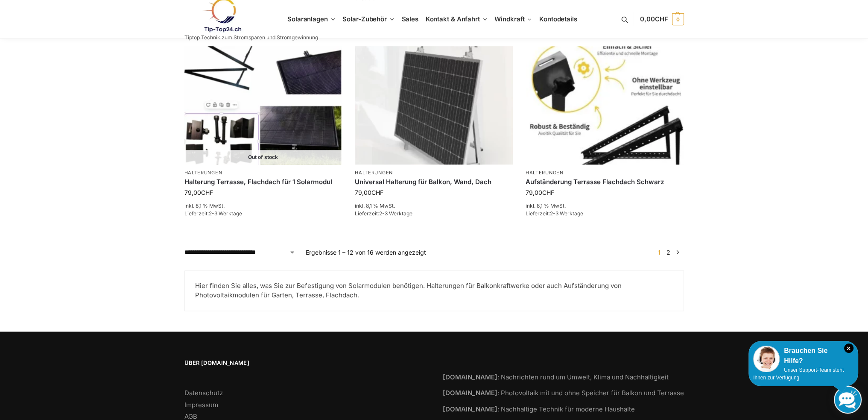  I want to click on a: Out of stockHalterung Terrasse, Flachdach für 1 Solarmodul, so click(263, 105).